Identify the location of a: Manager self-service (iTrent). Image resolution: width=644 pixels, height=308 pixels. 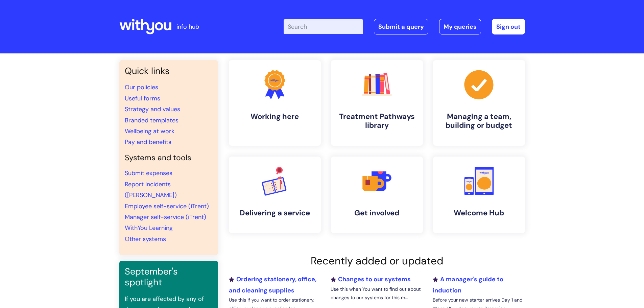
(165, 217).